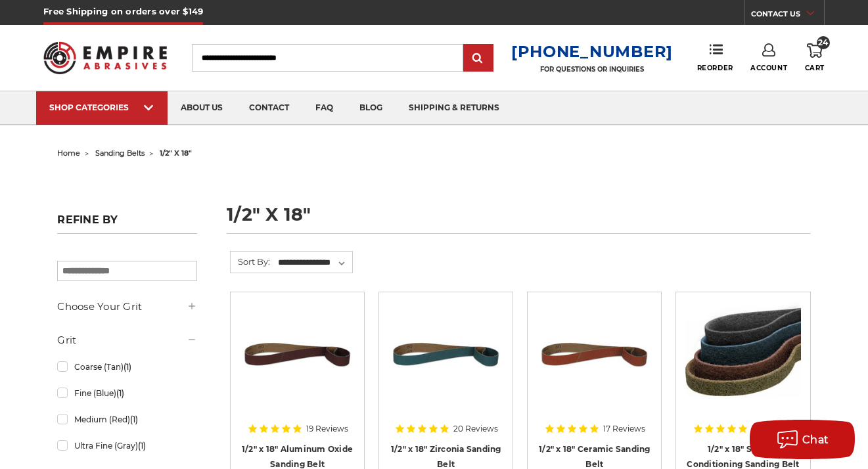 This screenshot has height=469, width=868. I want to click on span: sanding belts, so click(120, 153).